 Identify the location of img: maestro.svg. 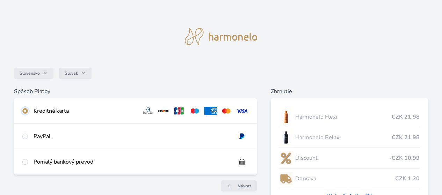
(194, 111).